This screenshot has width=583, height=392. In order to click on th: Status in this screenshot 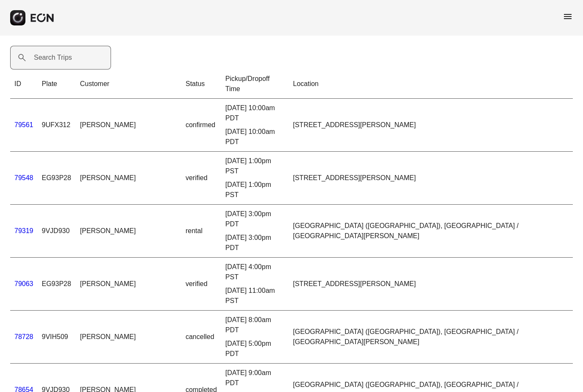, I will do `click(201, 84)`.